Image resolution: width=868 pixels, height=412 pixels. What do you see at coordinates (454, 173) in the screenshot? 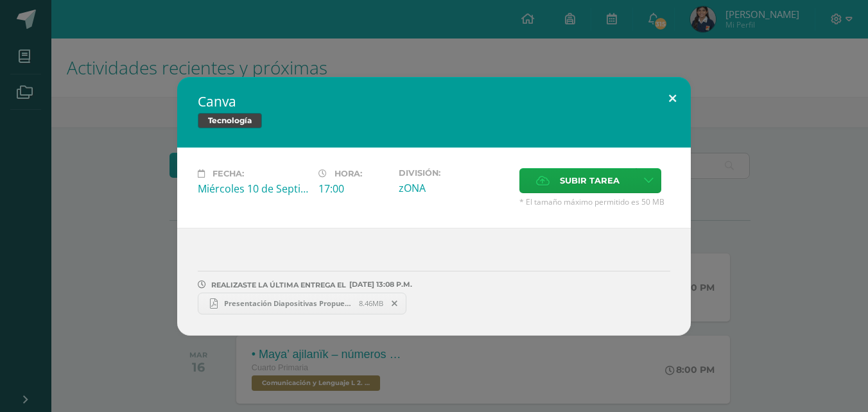
I see `label: División:` at bounding box center [454, 173].